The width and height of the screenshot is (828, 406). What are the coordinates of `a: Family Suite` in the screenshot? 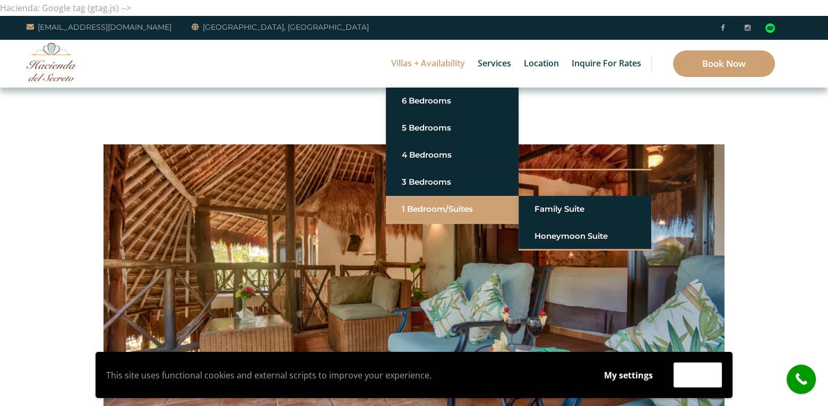 It's located at (585, 209).